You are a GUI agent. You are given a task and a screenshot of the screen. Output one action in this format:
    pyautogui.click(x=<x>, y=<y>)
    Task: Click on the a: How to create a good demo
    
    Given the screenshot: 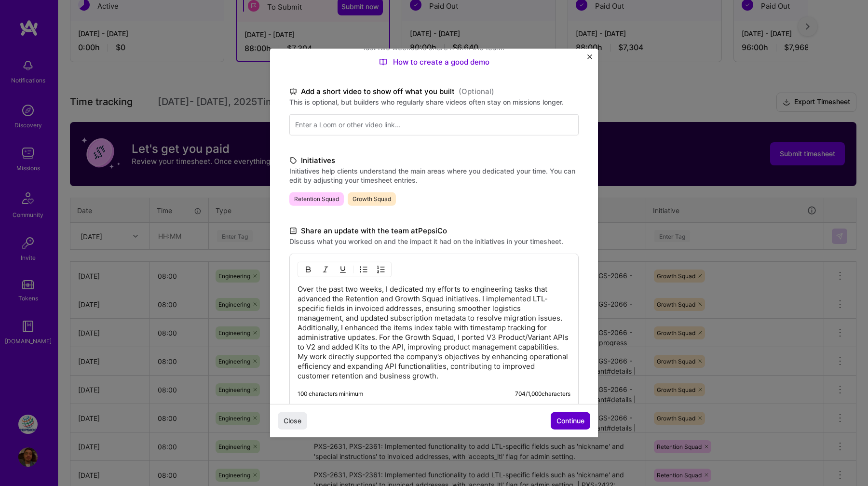 What is the action you would take?
    pyautogui.click(x=434, y=62)
    